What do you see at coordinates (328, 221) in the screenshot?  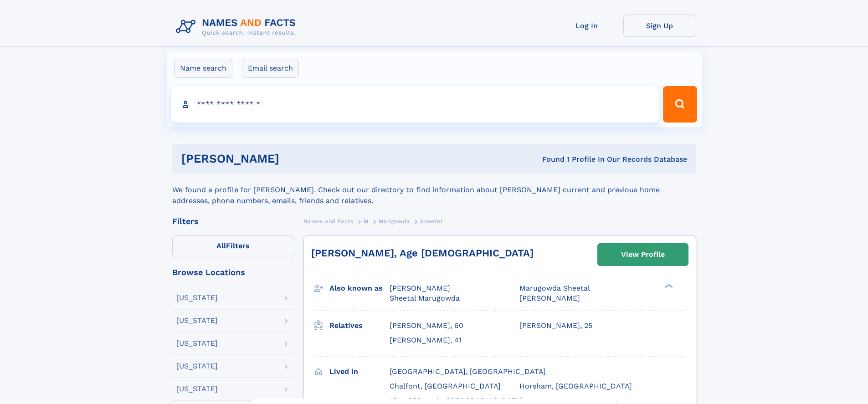 I see `a: Names and Facts` at bounding box center [328, 221].